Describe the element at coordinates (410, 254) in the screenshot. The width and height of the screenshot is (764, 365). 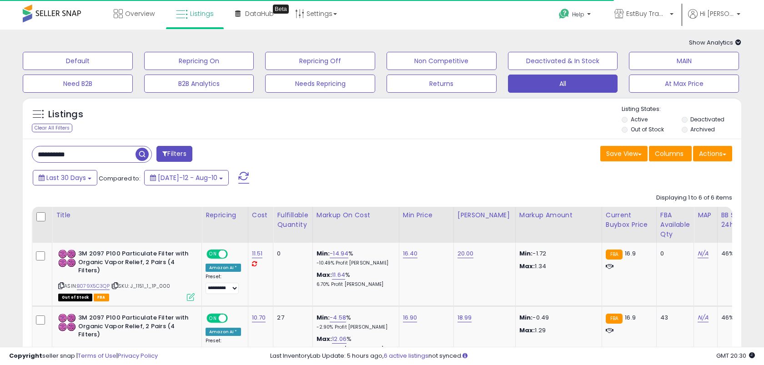
I see `a: 16.40` at that location.